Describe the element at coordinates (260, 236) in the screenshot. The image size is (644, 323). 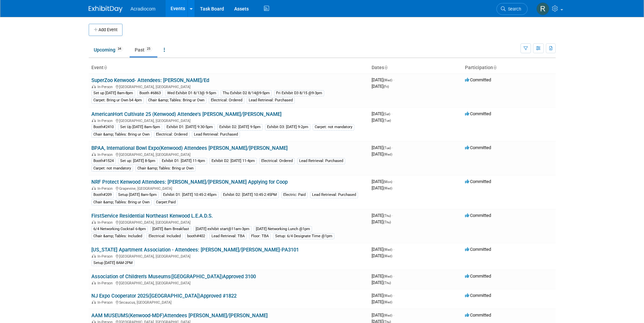
I see `div: Floor: TBA` at that location.